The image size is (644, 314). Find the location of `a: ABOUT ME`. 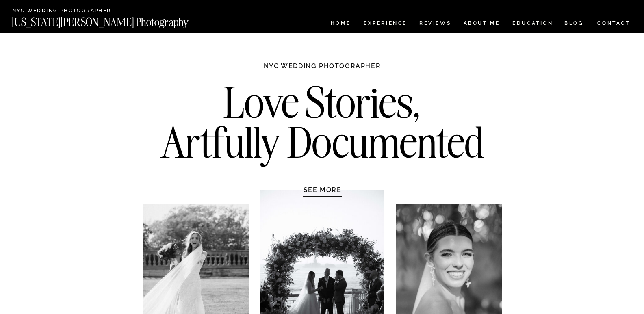

a: ABOUT ME is located at coordinates (482, 24).